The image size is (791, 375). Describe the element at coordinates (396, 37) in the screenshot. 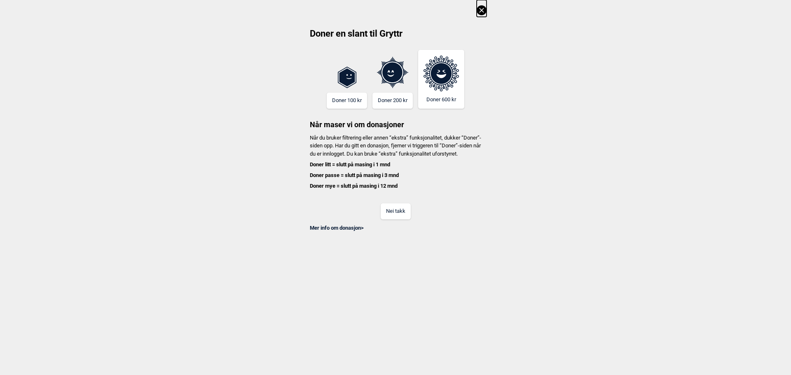

I see `h2: Doner en slant til Gryttr` at that location.